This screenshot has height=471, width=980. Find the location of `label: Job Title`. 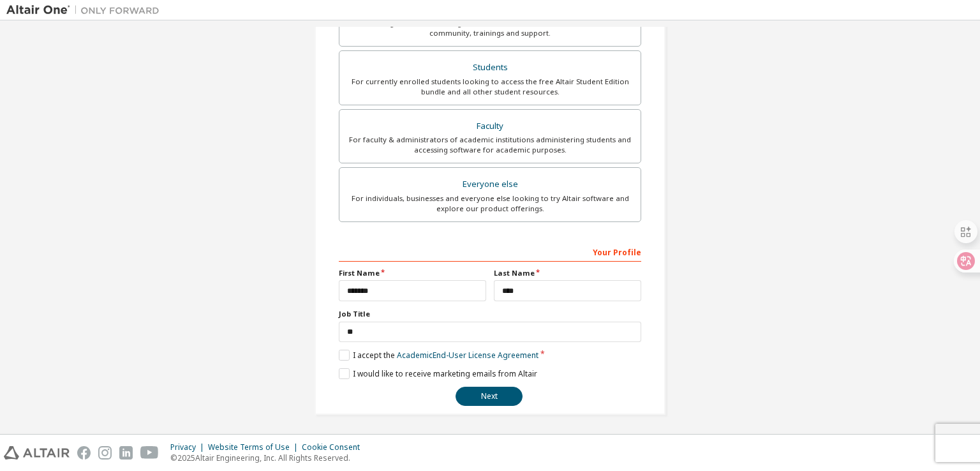

label: Job Title is located at coordinates (490, 314).